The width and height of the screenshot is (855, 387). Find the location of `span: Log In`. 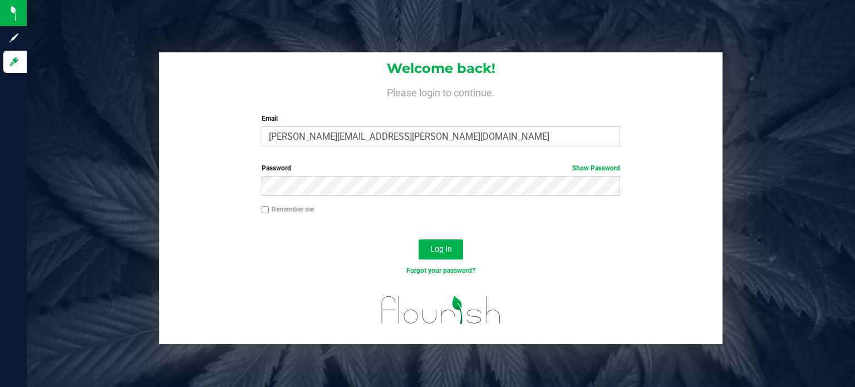

span: Log In is located at coordinates (441, 249).